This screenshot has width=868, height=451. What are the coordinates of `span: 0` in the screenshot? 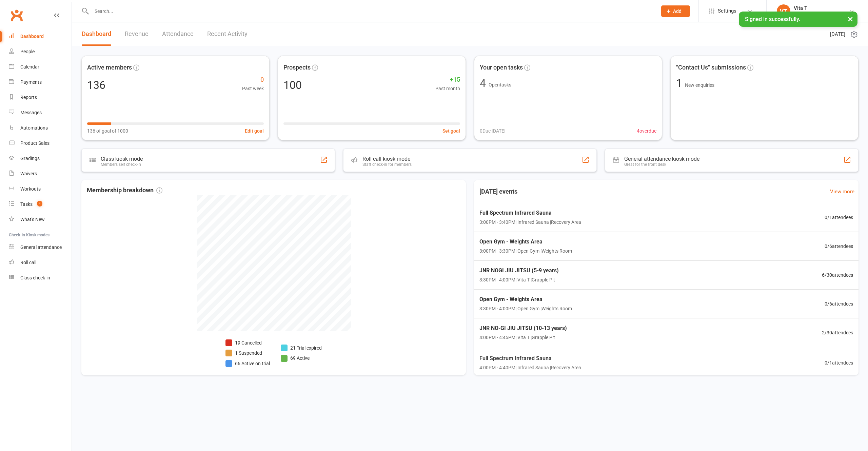 It's located at (253, 80).